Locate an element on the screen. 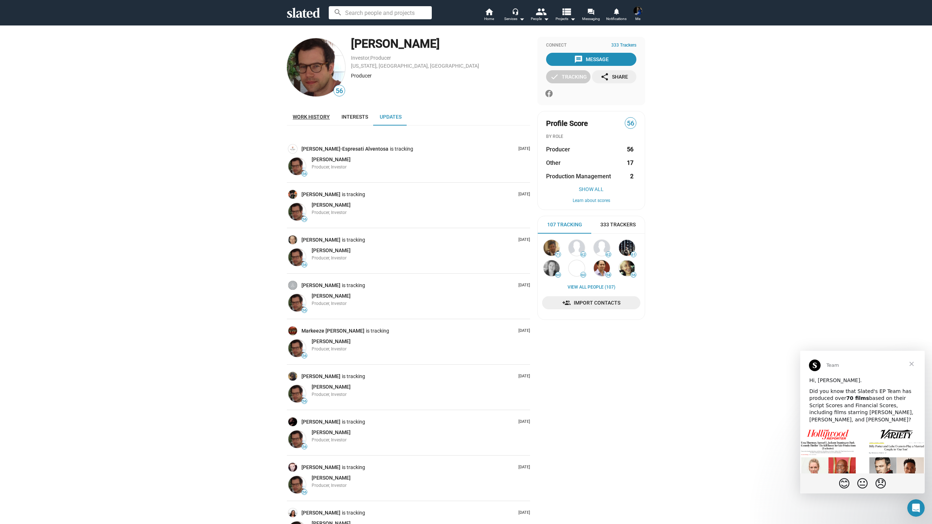 This screenshot has height=524, width=932. img: Christine Black is located at coordinates (293, 467).